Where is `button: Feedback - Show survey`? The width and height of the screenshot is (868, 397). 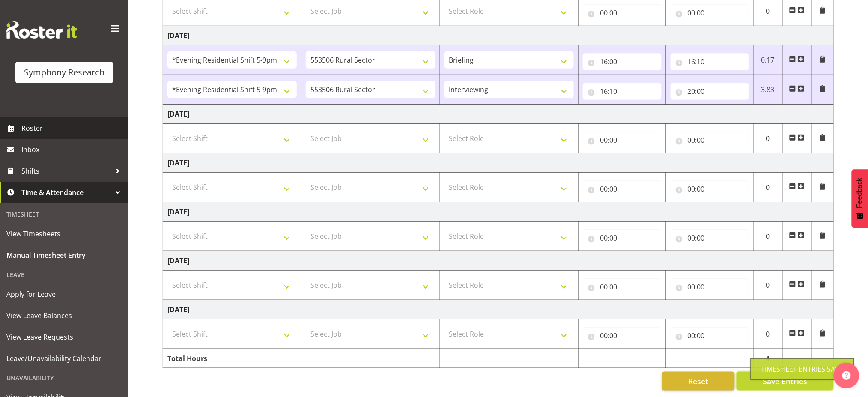 button: Feedback - Show survey is located at coordinates (860, 198).